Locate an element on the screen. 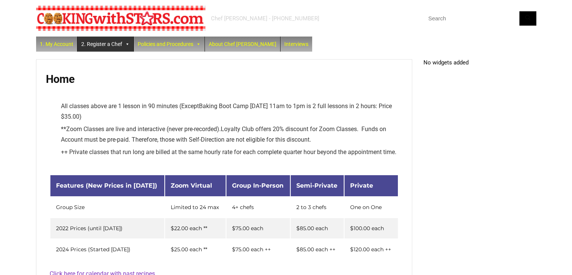 The width and height of the screenshot is (572, 275). div: $25.00 each ** is located at coordinates (195, 249).